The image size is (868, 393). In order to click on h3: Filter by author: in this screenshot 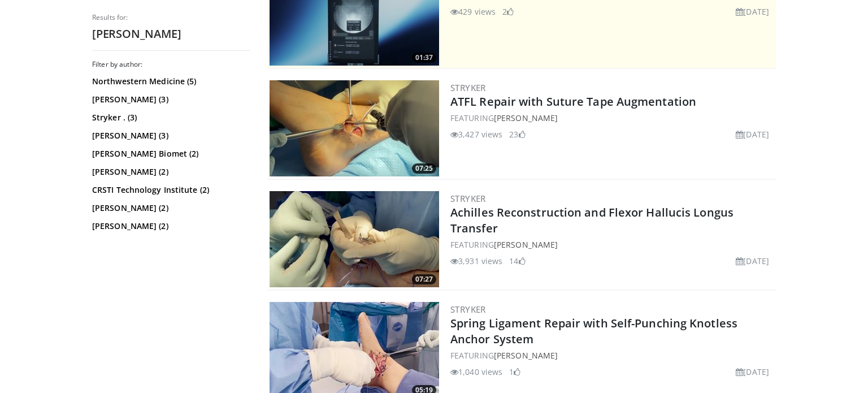, I will do `click(171, 64)`.